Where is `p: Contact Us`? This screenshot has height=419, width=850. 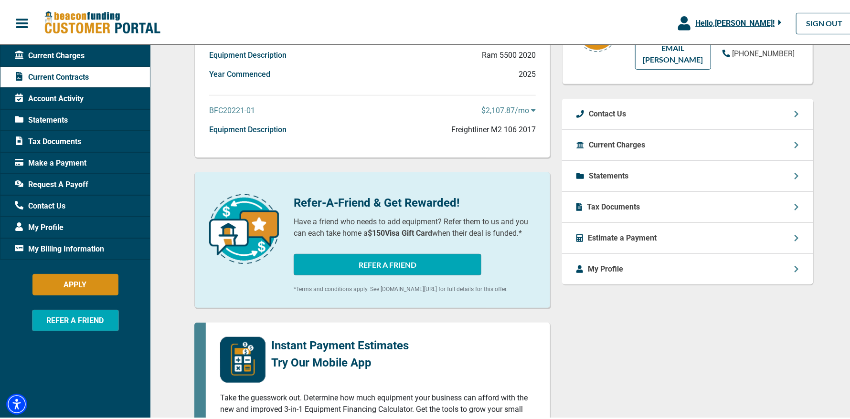
p: Contact Us is located at coordinates (607, 112).